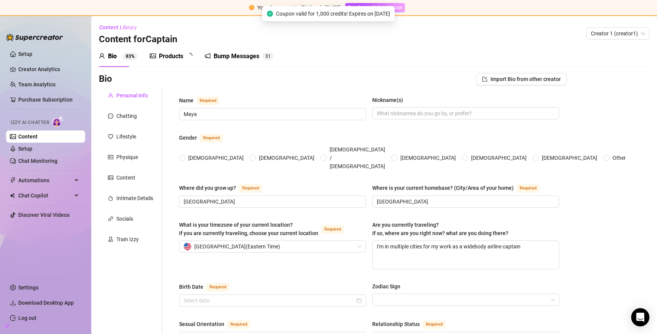 This screenshot has height=334, width=657. I want to click on a: Team Analytics, so click(37, 84).